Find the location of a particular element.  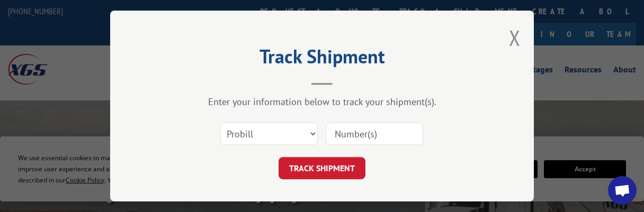

div: Open chat is located at coordinates (622, 191).